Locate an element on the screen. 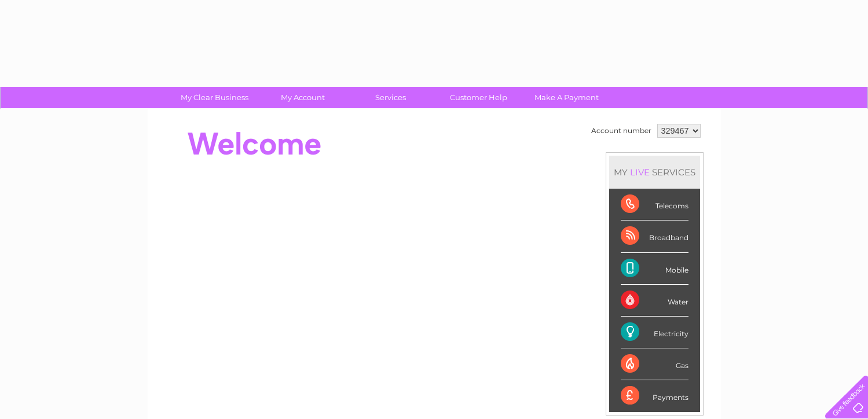 This screenshot has width=868, height=419. a: My Account is located at coordinates (302, 97).